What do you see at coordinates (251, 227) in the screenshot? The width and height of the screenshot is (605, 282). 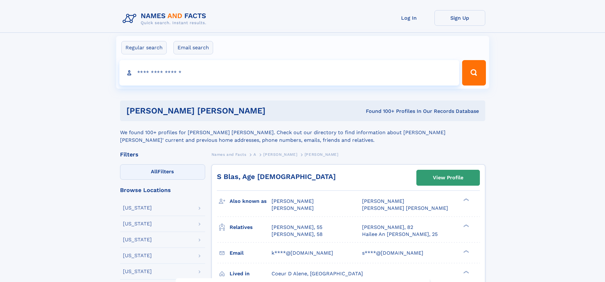 I see `h3: Relatives` at bounding box center [251, 227].